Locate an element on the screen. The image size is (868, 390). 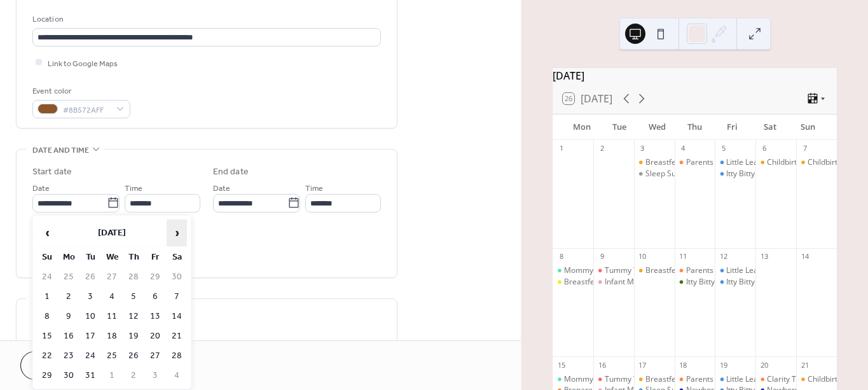
div: Tue is located at coordinates (619, 127).